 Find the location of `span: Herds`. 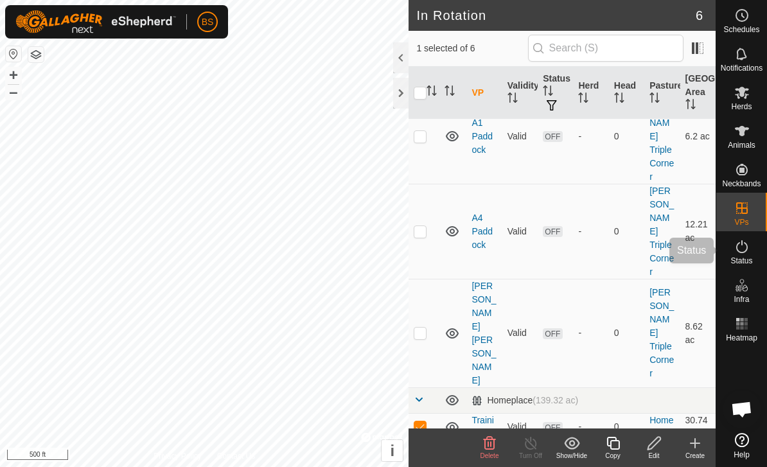

span: Herds is located at coordinates (741, 107).